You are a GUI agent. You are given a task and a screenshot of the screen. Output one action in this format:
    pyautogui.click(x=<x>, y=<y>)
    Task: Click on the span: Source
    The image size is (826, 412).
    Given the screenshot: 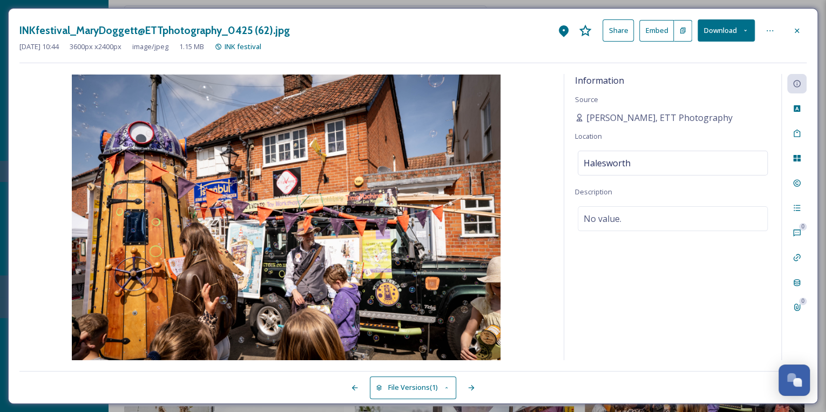 What is the action you would take?
    pyautogui.click(x=586, y=99)
    